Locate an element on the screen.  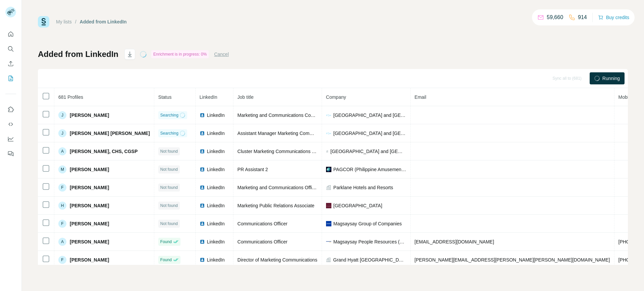
span: Running is located at coordinates (611, 78).